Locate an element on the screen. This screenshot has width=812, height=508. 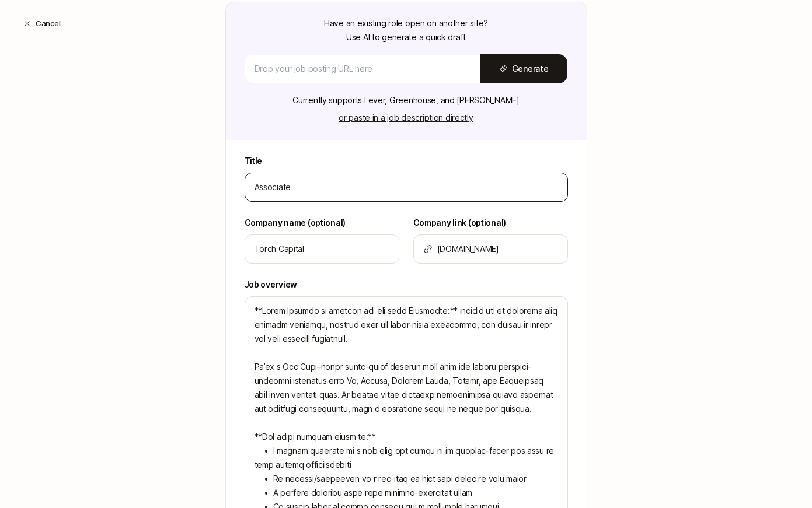
label: Job overview is located at coordinates (407, 284).